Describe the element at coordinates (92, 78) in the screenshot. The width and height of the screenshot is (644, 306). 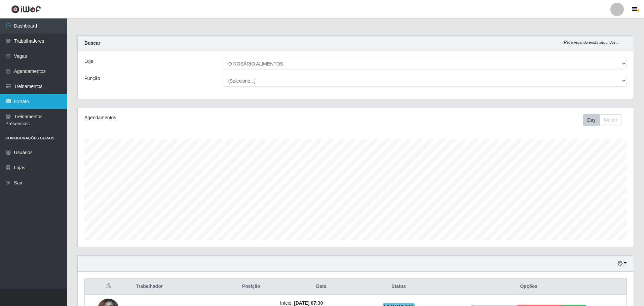
I see `label: Função` at that location.